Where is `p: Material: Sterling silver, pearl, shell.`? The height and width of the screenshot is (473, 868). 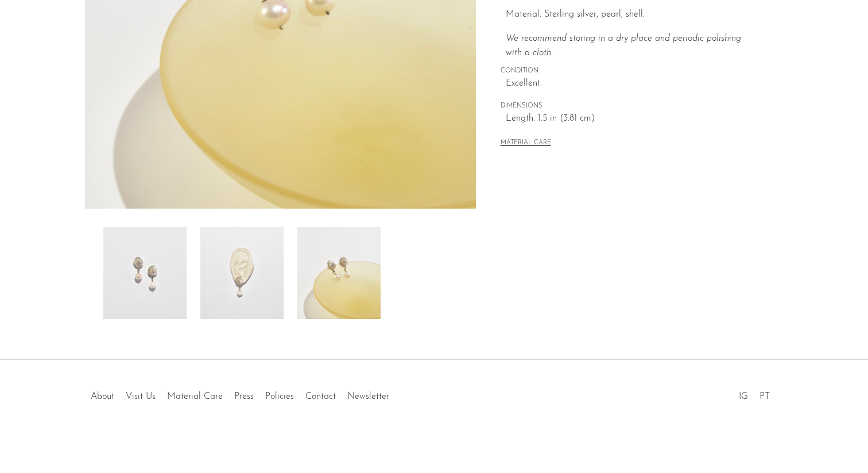 p: Material: Sterling silver, pearl, shell. is located at coordinates (632, 15).